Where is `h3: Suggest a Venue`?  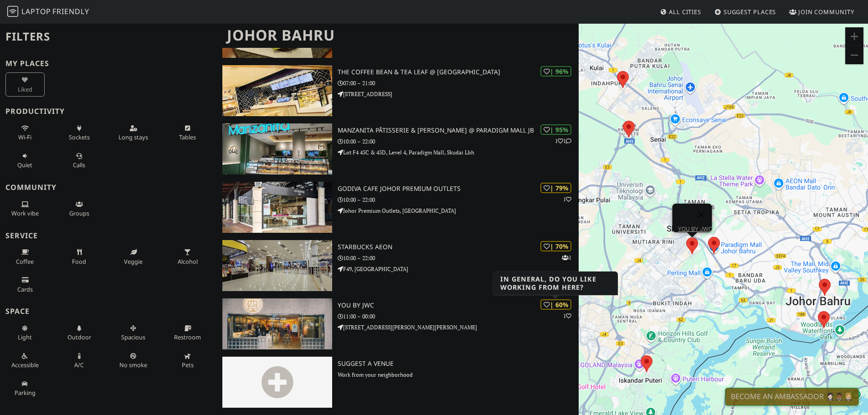 h3: Suggest a Venue is located at coordinates (458, 364).